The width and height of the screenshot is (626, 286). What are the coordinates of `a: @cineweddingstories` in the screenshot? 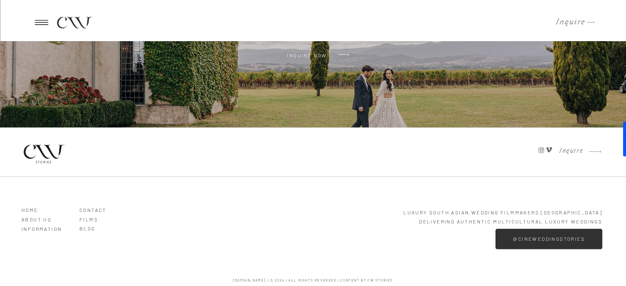 It's located at (549, 239).